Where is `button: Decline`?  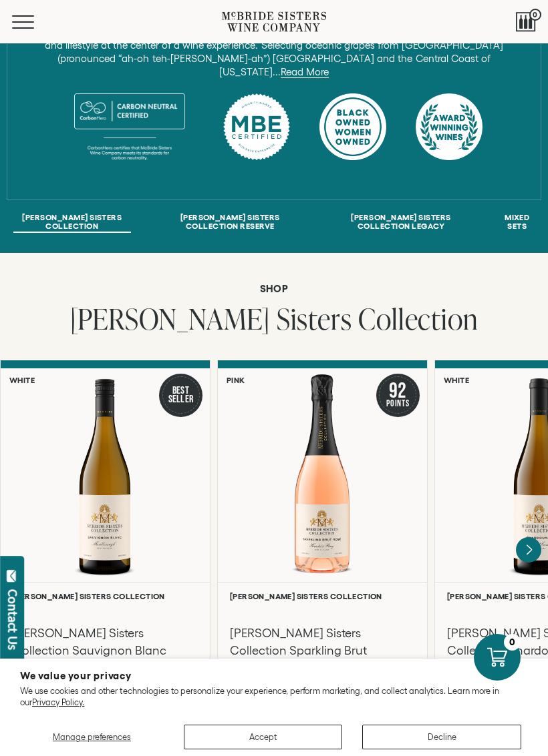
button: Decline is located at coordinates (442, 736).